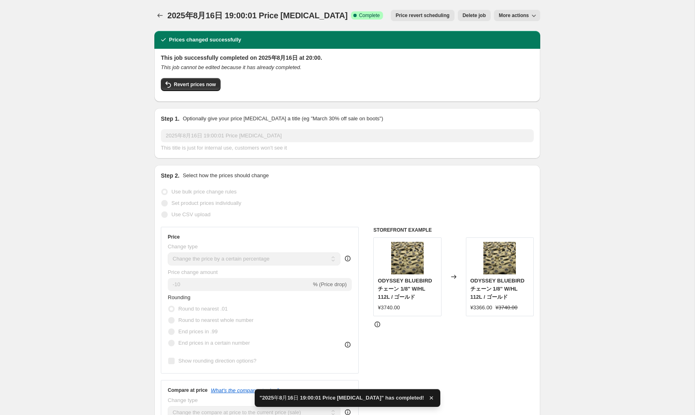 Image resolution: width=695 pixels, height=415 pixels. Describe the element at coordinates (216, 320) in the screenshot. I see `span: Round to nearest whole number` at that location.